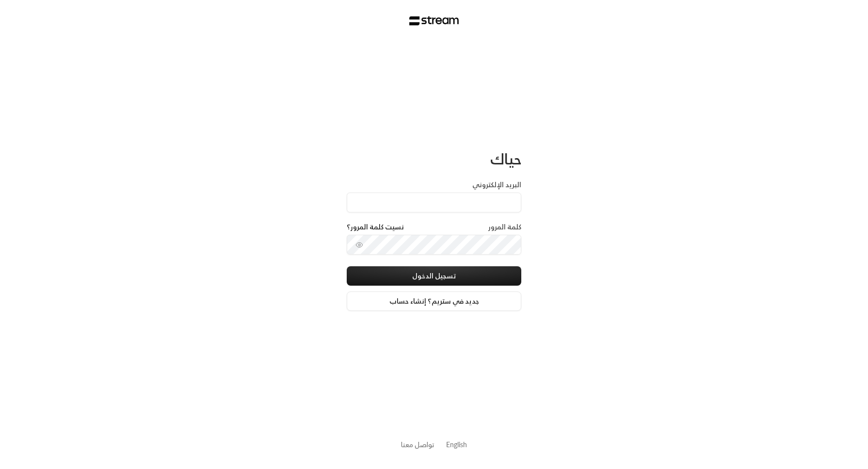  Describe the element at coordinates (506, 159) in the screenshot. I see `span: حياك` at that location.